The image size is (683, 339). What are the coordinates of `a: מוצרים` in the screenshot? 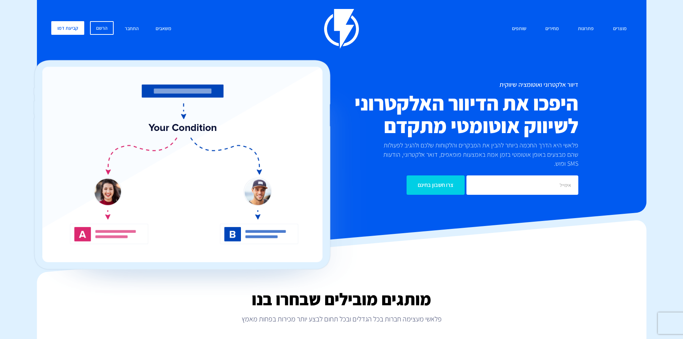 It's located at (620, 29).